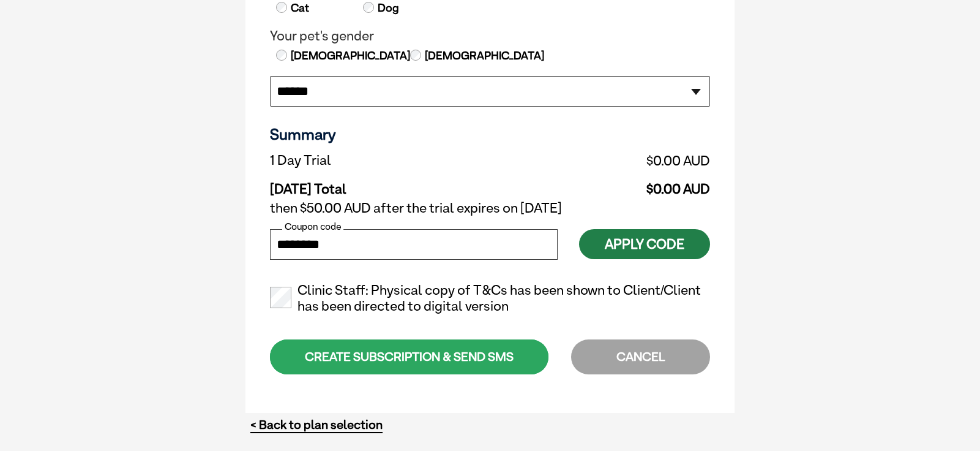  Describe the element at coordinates (313, 227) in the screenshot. I see `label: Coupon code` at that location.